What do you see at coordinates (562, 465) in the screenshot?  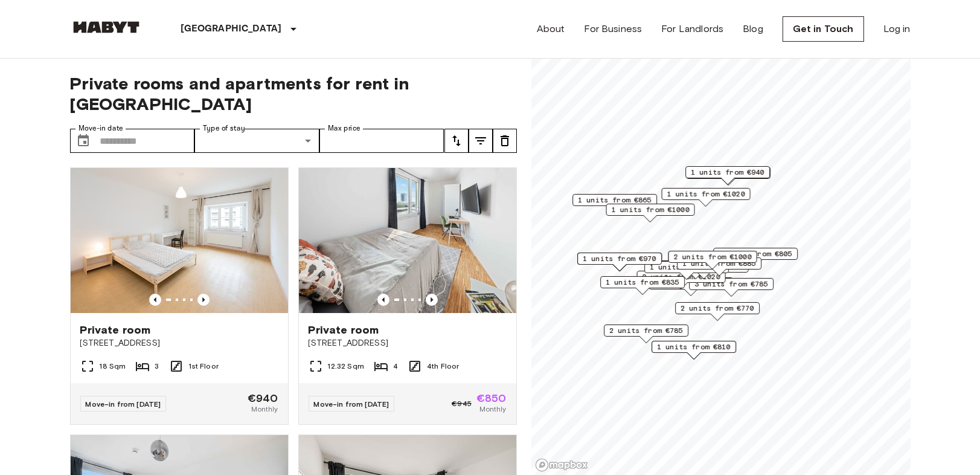 I see `a: Mapbox logo` at bounding box center [562, 465].